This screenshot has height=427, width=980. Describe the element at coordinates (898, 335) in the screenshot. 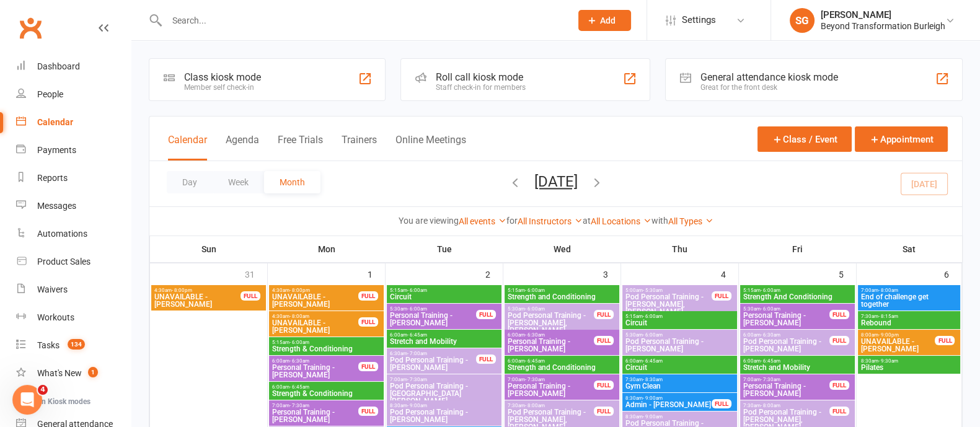

I see `span: 8:00am` at that location.